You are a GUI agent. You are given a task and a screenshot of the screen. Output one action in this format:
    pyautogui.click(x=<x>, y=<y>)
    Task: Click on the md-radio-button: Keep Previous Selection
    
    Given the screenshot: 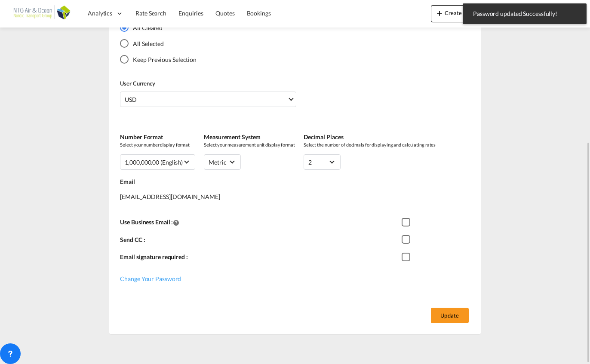 What is the action you would take?
    pyautogui.click(x=158, y=59)
    